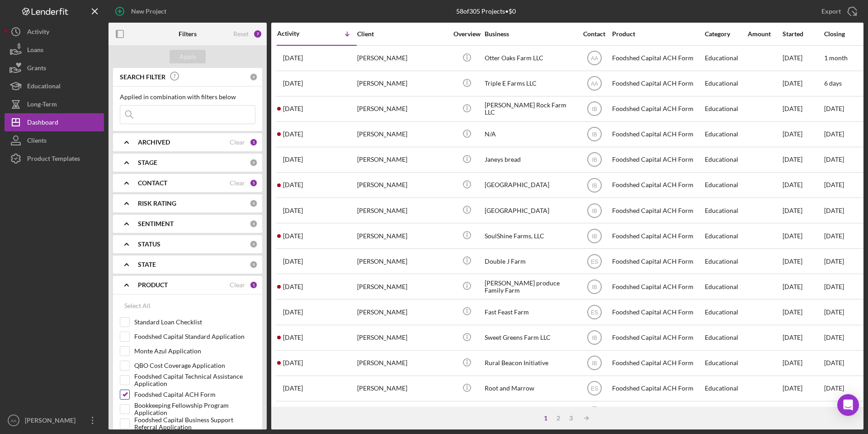  What do you see at coordinates (293, 286) in the screenshot?
I see `time: 2024-05-22 17:38` at bounding box center [293, 286].